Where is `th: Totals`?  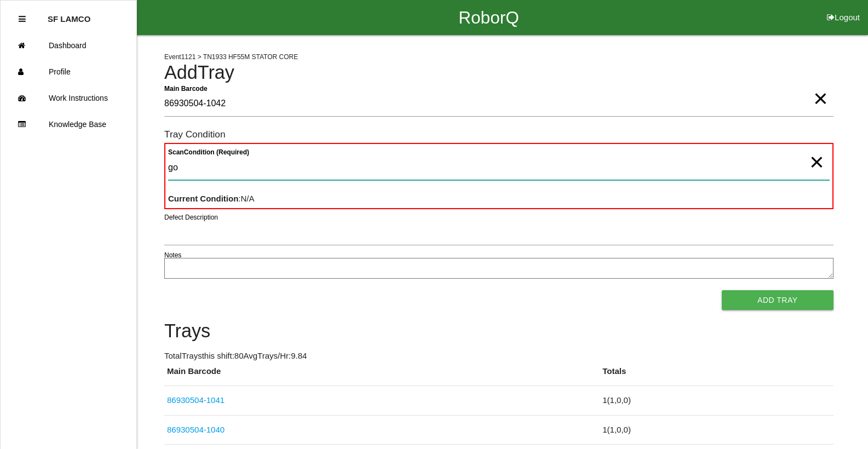 th: Totals is located at coordinates (717, 375).